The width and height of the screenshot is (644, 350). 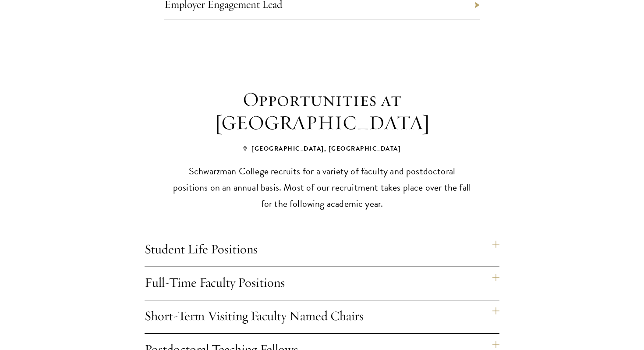 What do you see at coordinates (322, 250) in the screenshot?
I see `h4: Student Life Positions` at bounding box center [322, 250].